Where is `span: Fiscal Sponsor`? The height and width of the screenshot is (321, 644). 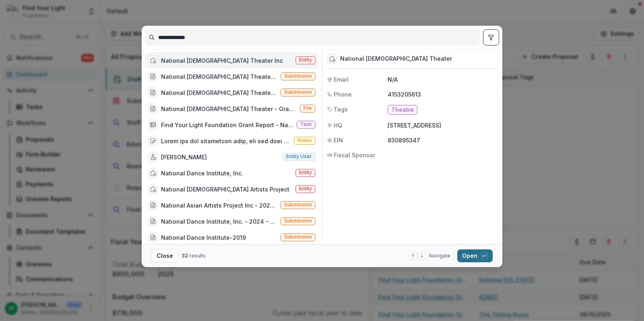
span: Fiscal Sponsor is located at coordinates (354, 155).